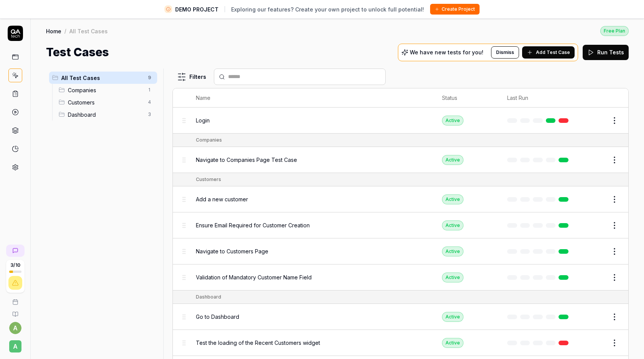 This screenshot has width=644, height=359. What do you see at coordinates (252, 225) in the screenshot?
I see `span: Ensure Email Required for Customer Creation` at bounding box center [252, 225].